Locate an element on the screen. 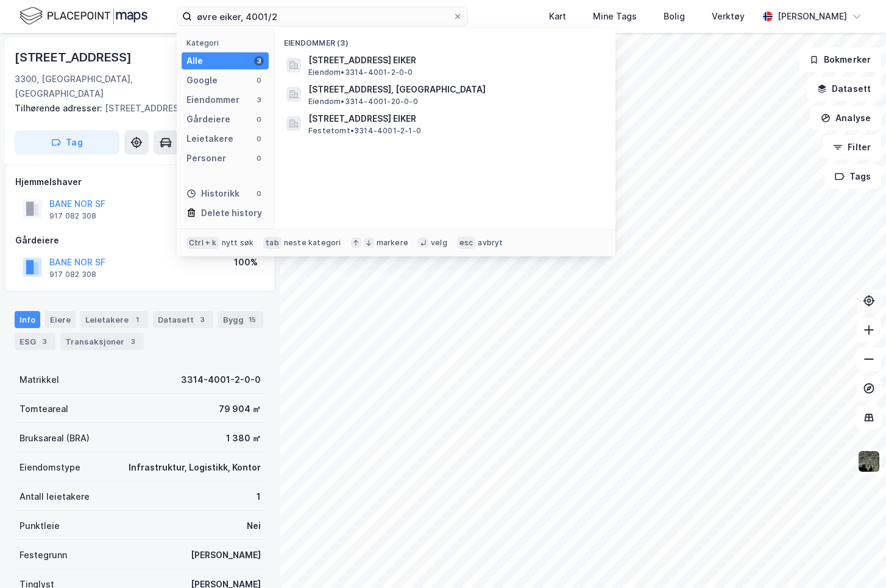  div: velg is located at coordinates (439, 243).